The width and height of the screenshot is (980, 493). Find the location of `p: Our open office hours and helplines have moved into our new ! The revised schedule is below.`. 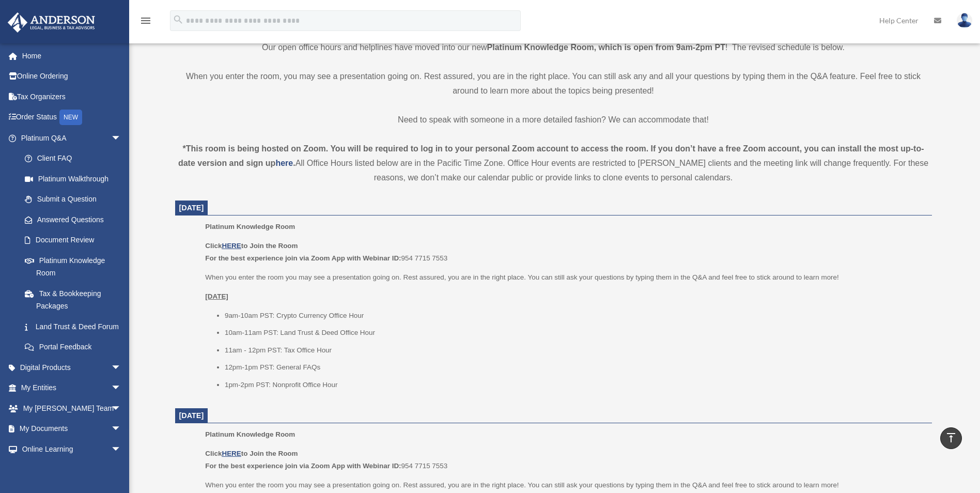

p: Our open office hours and helplines have moved into our new ! The revised schedule is below. is located at coordinates (553, 47).